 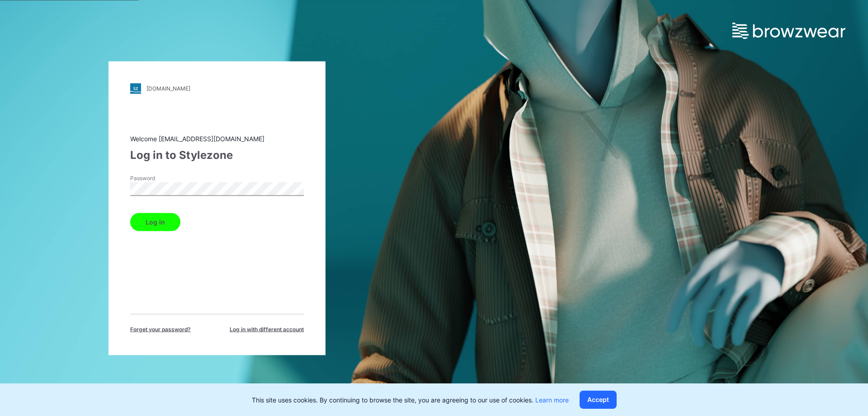 What do you see at coordinates (135, 88) in the screenshot?
I see `img: stylezone-logo.562084cfcfab977791bfbf7441f1a819.svg` at bounding box center [135, 88].